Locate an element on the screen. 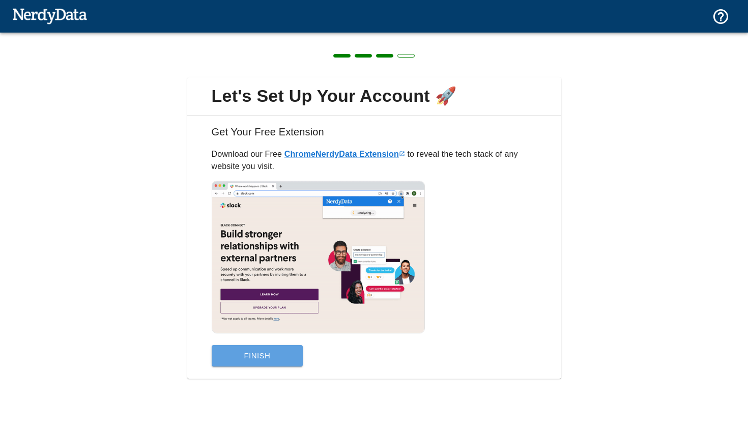 This screenshot has height=423, width=748. a: ChromeNerdyData Extension is located at coordinates (345, 154).